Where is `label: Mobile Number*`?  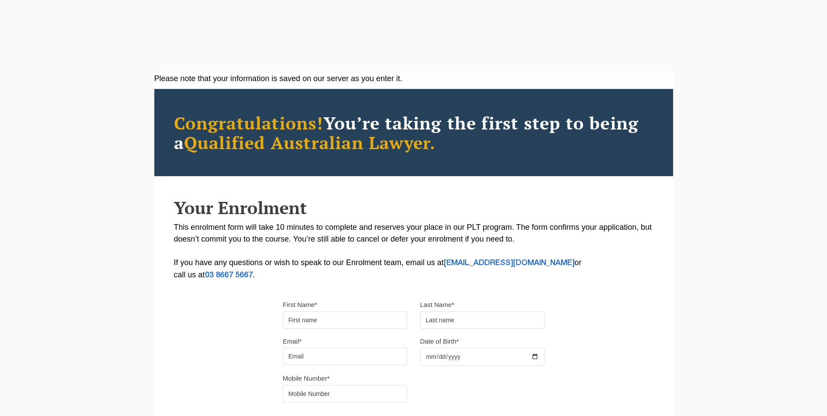 label: Mobile Number* is located at coordinates (307, 379).